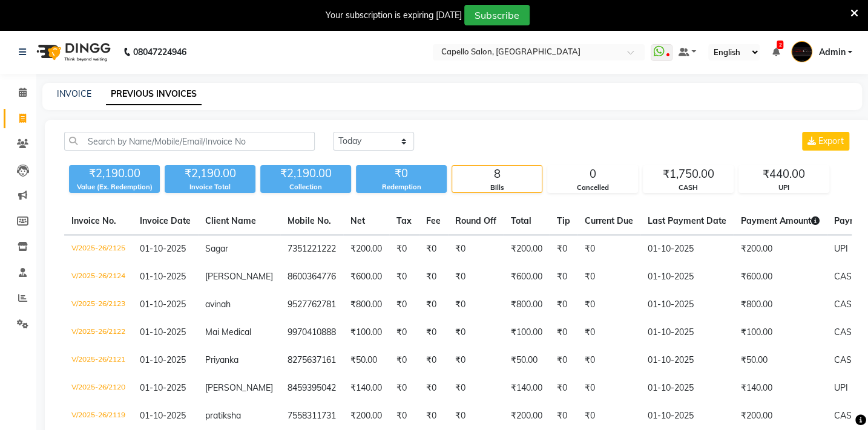  Describe the element at coordinates (403, 221) in the screenshot. I see `span: Tax` at that location.